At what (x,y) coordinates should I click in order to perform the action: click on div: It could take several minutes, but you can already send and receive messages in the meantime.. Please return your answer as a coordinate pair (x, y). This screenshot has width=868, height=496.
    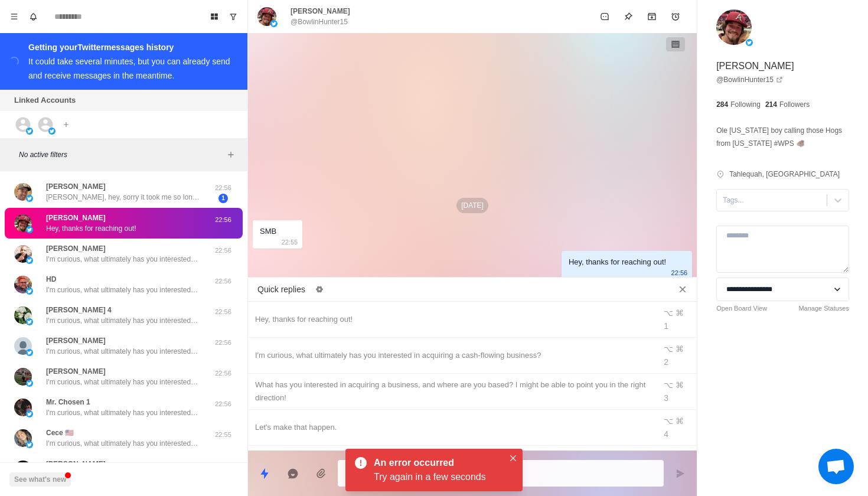
    Looking at the image, I should click on (129, 69).